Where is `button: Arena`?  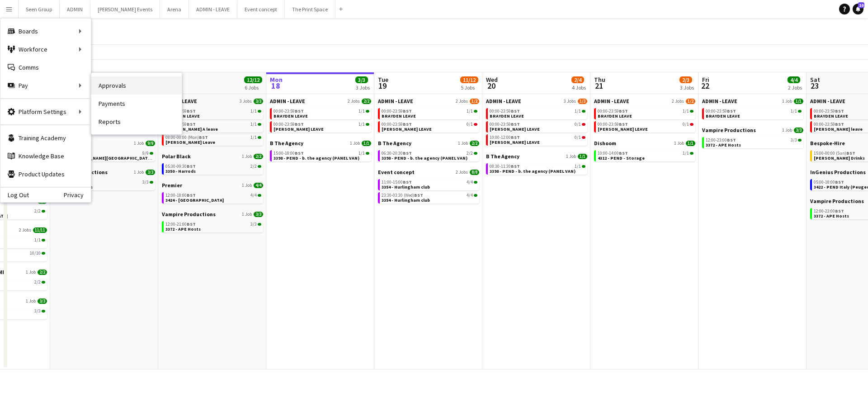
button: Arena is located at coordinates (175, 9).